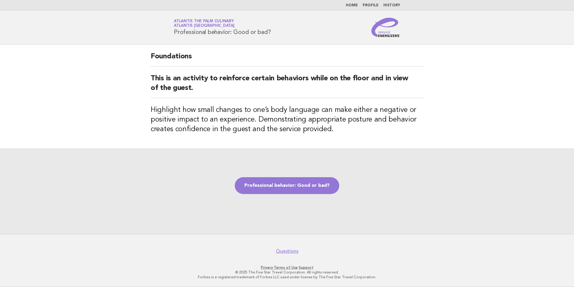 The width and height of the screenshot is (574, 287). Describe the element at coordinates (352, 5) in the screenshot. I see `a: Home` at that location.